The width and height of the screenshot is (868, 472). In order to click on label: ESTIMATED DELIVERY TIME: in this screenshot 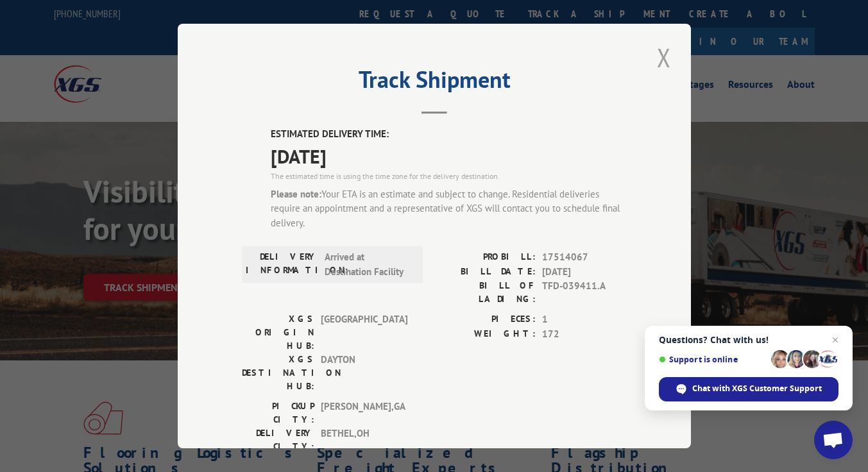, I will do `click(448, 134)`.